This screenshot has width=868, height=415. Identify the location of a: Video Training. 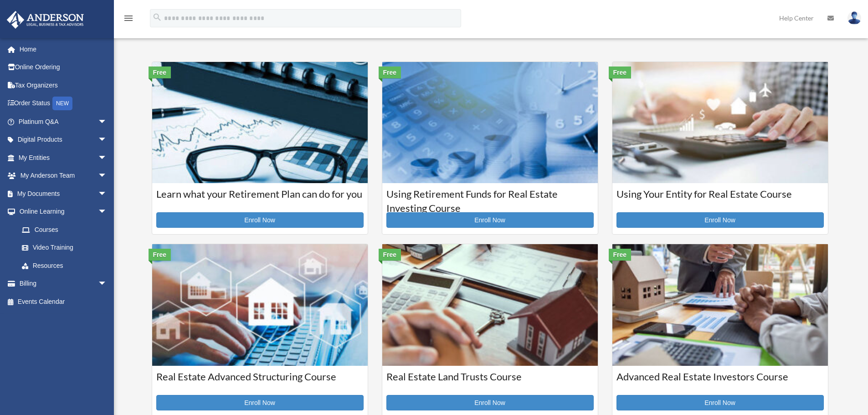
(66, 248).